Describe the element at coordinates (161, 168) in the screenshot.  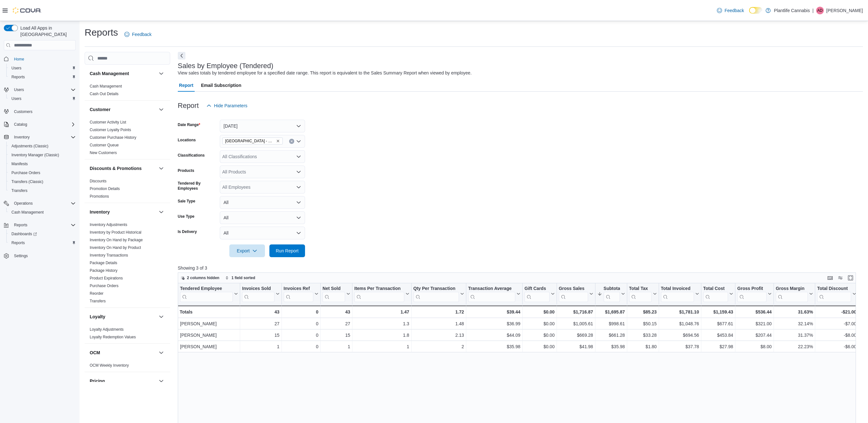
I see `button: Discounts & Promotions` at that location.